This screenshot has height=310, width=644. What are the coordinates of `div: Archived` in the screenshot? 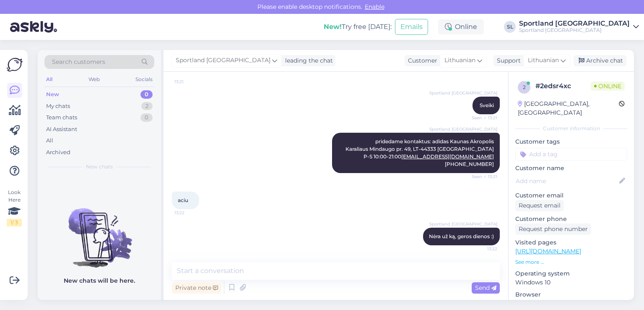 It's located at (58, 152).